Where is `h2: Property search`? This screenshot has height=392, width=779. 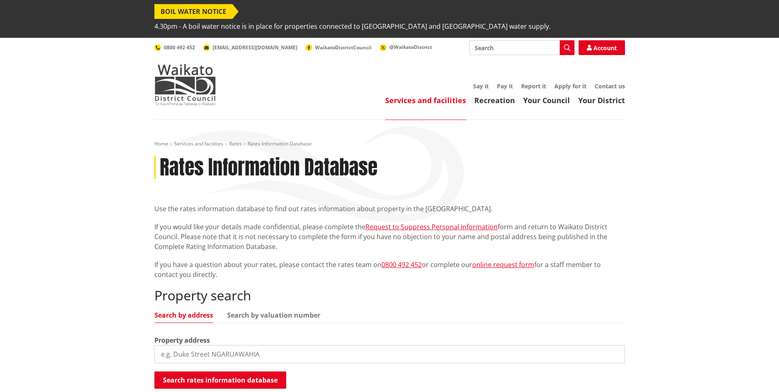
h2: Property search is located at coordinates (390, 295).